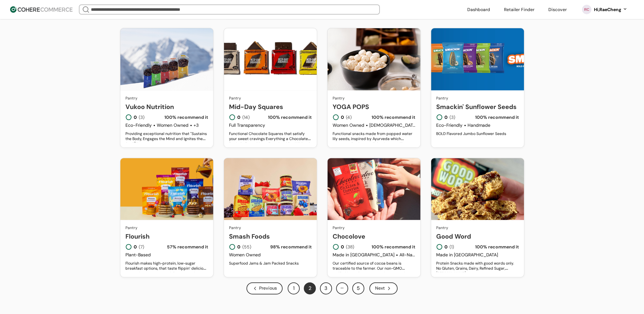 Image resolution: width=644 pixels, height=314 pixels. Describe the element at coordinates (374, 237) in the screenshot. I see `a: Chocolove` at that location.